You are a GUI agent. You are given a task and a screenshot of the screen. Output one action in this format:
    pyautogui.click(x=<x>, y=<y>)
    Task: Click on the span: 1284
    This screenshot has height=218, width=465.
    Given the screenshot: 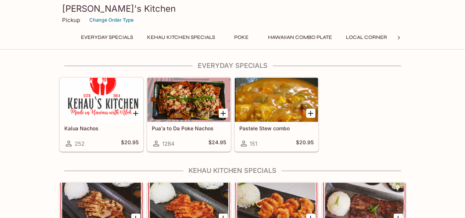 What is the action you would take?
    pyautogui.click(x=168, y=144)
    